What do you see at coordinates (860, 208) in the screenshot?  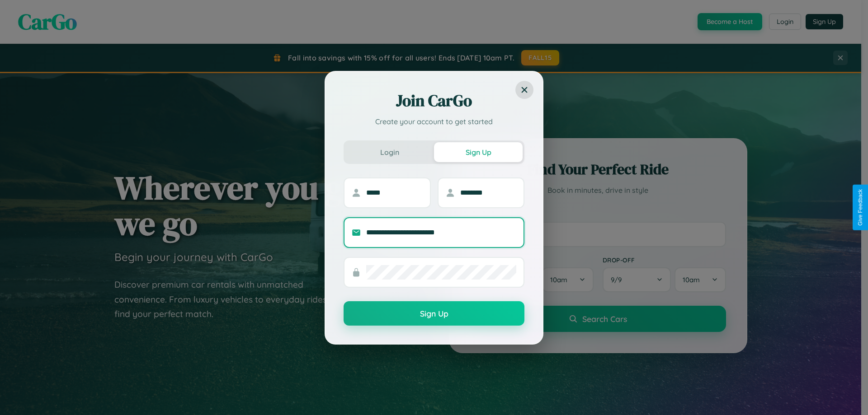 I see `div: Give Feedback` at bounding box center [860, 208].